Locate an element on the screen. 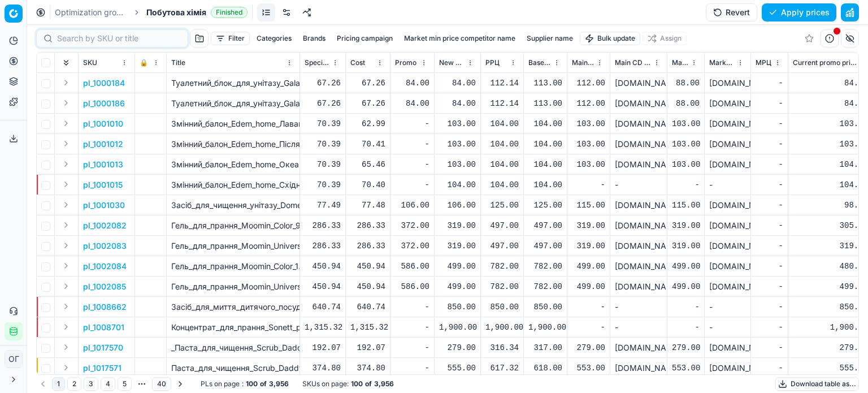 This screenshot has height=393, width=868. p: Гель_для_прання_Moomin_Color_900_мл is located at coordinates (233, 226).